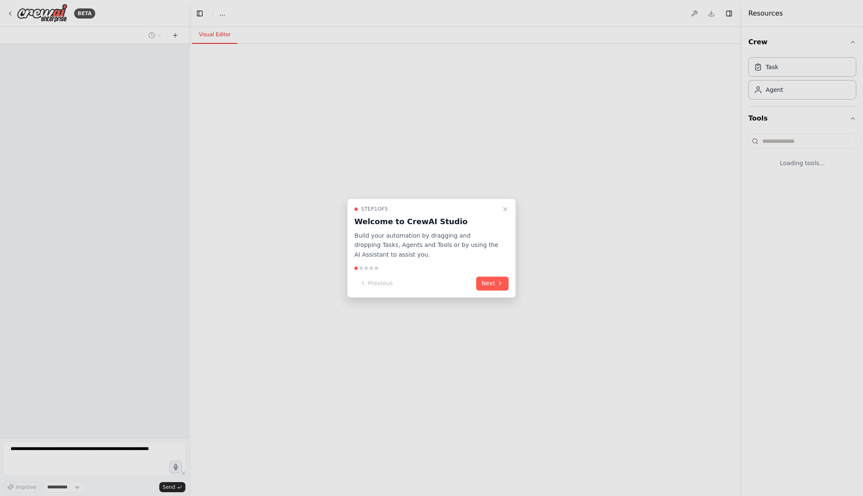 Image resolution: width=863 pixels, height=496 pixels. What do you see at coordinates (376, 283) in the screenshot?
I see `button: Previous` at bounding box center [376, 283].